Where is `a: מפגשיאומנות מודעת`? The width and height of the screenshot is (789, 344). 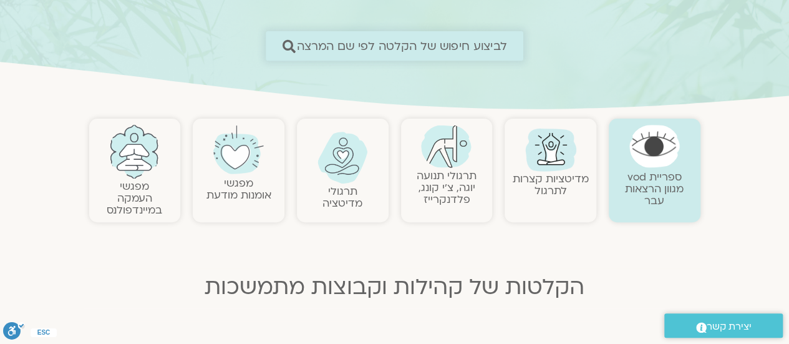 a: מפגשיאומנות מודעת is located at coordinates (239, 189).